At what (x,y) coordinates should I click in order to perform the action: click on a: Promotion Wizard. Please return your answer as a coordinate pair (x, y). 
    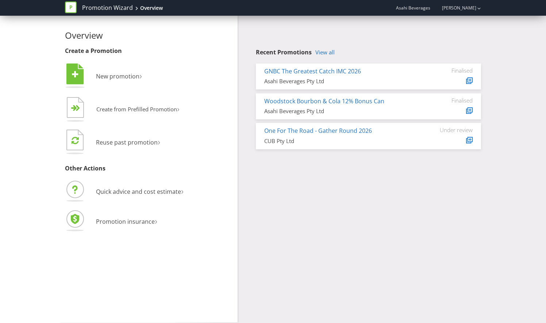
    Looking at the image, I should click on (107, 8).